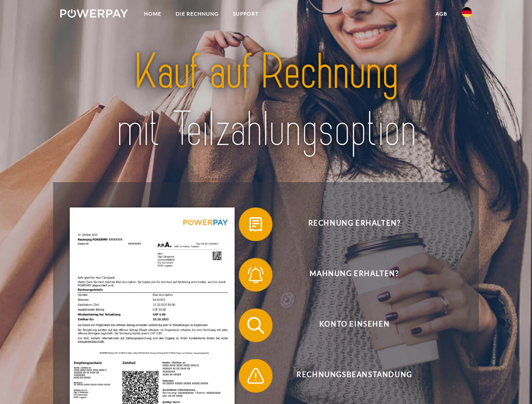 This screenshot has width=532, height=404. Describe the element at coordinates (348, 225) in the screenshot. I see `button: Rechnung erhalten?` at that location.